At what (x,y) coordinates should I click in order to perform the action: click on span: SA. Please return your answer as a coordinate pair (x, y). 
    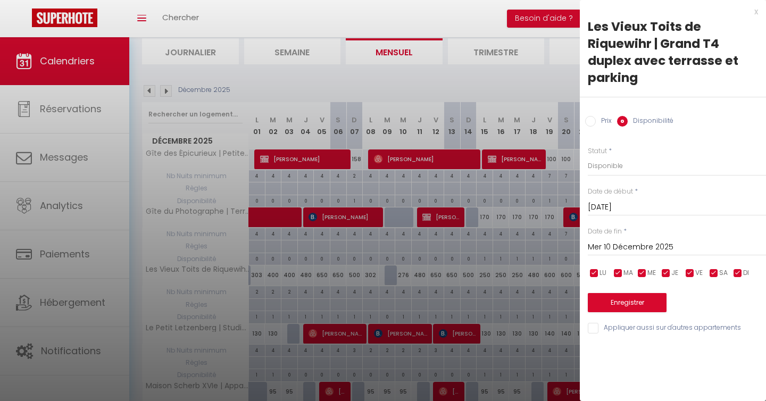
    Looking at the image, I should click on (724, 273).